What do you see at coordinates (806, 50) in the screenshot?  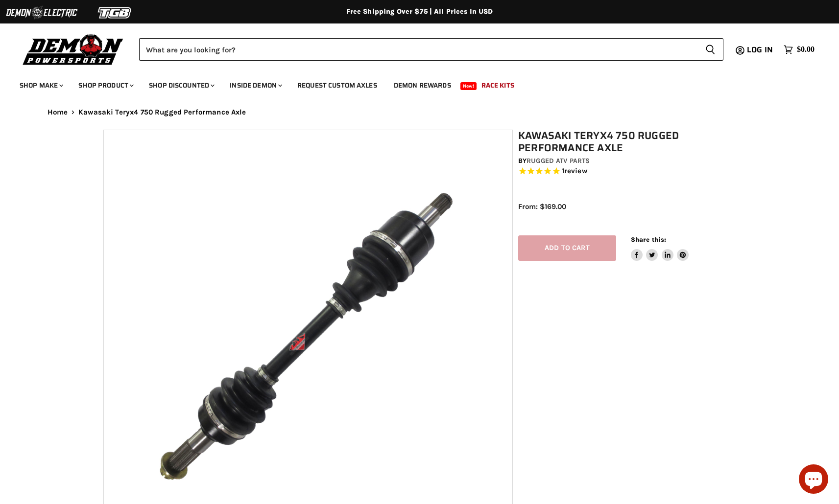 I see `span: $0.00` at bounding box center [806, 50].